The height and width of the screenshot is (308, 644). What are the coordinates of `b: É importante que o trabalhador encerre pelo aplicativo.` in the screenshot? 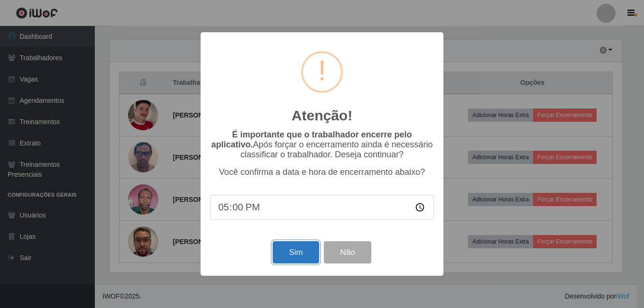 It's located at (311, 139).